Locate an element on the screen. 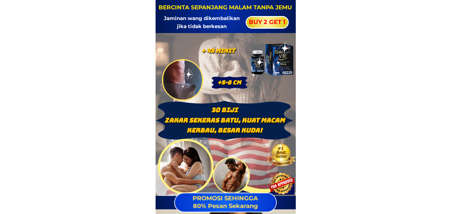 The width and height of the screenshot is (451, 214). p: BUY 2 GET 1 is located at coordinates (267, 22).